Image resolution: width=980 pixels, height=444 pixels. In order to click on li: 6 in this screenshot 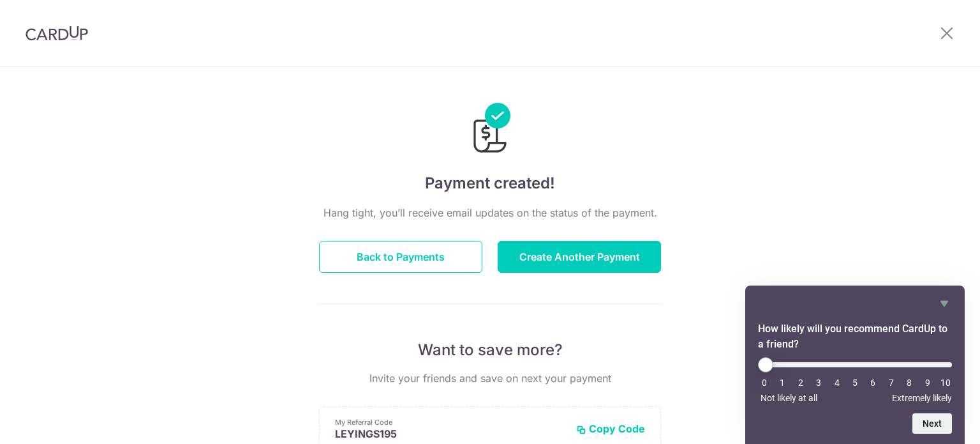, I will do `click(873, 382)`.